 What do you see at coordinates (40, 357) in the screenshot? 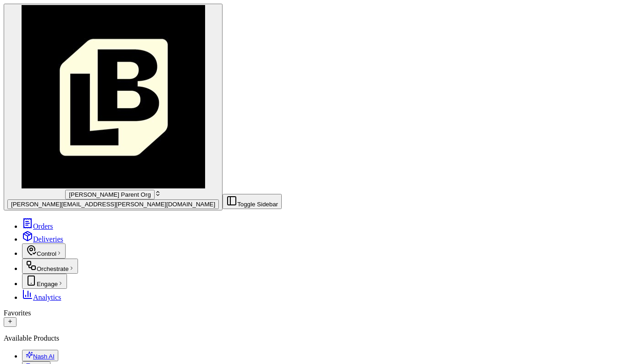
I see `a: Nash AI` at bounding box center [40, 357].